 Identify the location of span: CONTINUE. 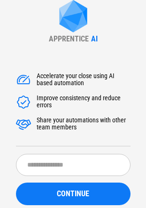
(73, 194).